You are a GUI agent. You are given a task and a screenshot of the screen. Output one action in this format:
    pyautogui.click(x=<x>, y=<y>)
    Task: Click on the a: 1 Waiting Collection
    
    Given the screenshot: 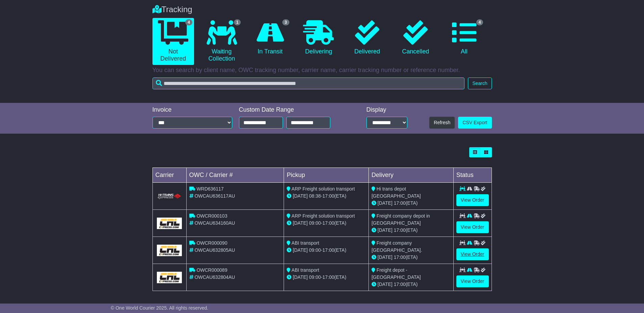 What is the action you would take?
    pyautogui.click(x=222, y=42)
    